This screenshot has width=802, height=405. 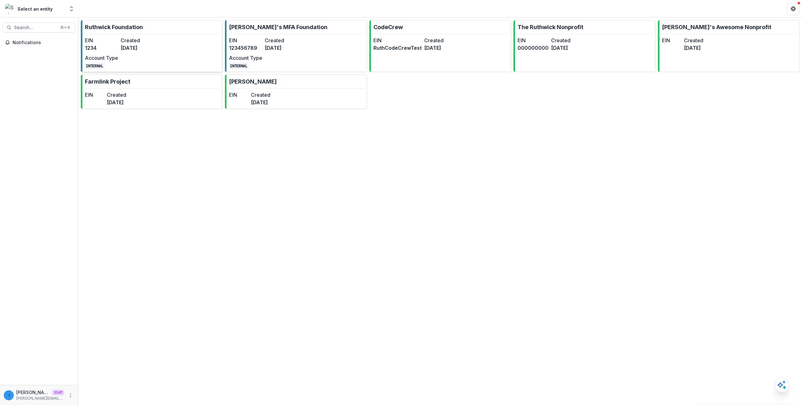 I want to click on div: ⌘ + K, so click(x=65, y=28).